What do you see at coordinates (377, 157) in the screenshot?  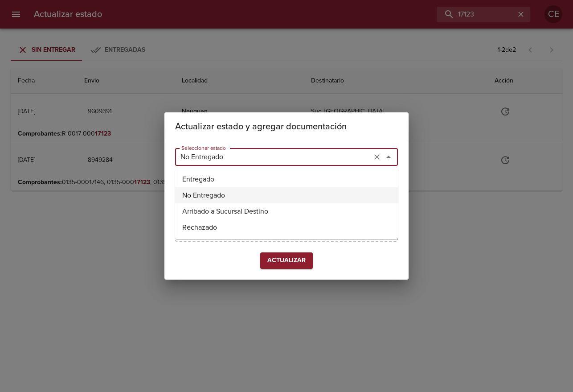 I see `button: Limpiar` at bounding box center [377, 157].